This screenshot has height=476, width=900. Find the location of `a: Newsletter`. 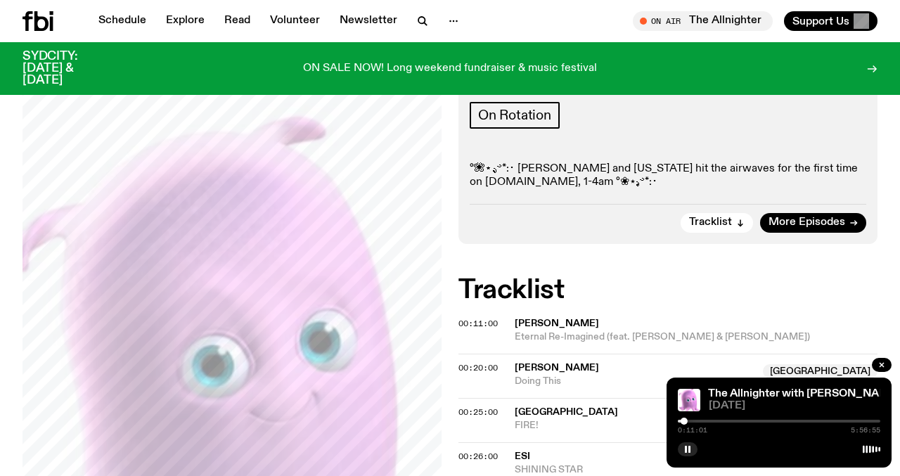

a: Newsletter is located at coordinates (368, 21).